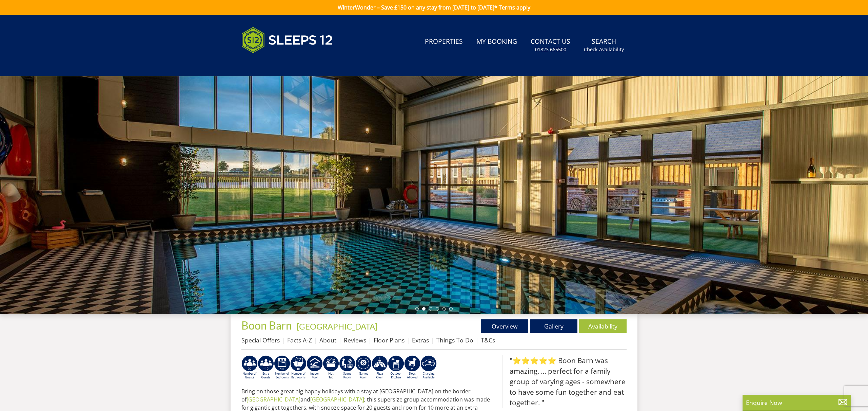 This screenshot has width=868, height=411. Describe the element at coordinates (328, 340) in the screenshot. I see `a: About` at that location.